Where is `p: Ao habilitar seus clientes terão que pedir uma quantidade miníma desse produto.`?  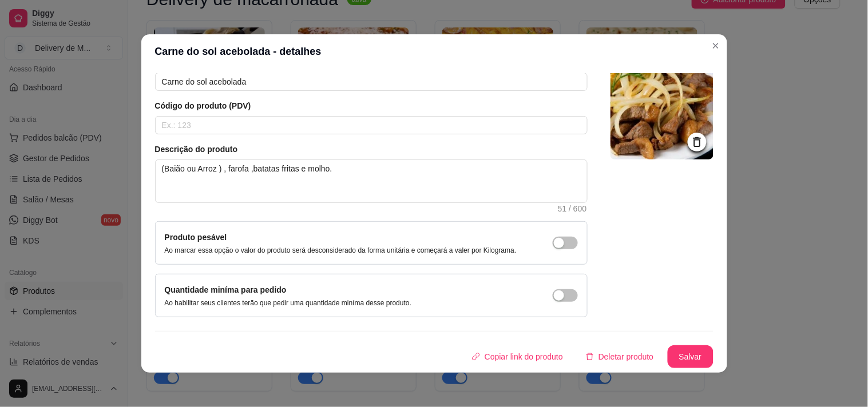 p: Ao habilitar seus clientes terão que pedir uma quantidade miníma desse produto. is located at coordinates (288, 303).